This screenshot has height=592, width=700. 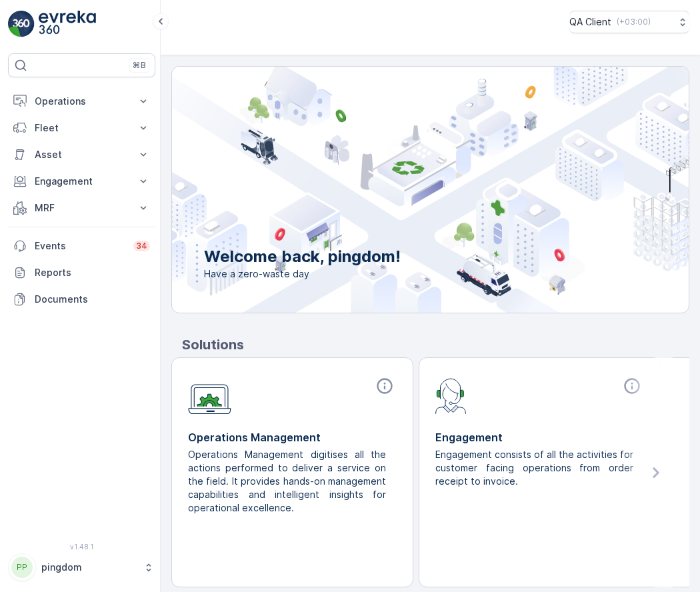 I want to click on p: Fleet, so click(x=81, y=128).